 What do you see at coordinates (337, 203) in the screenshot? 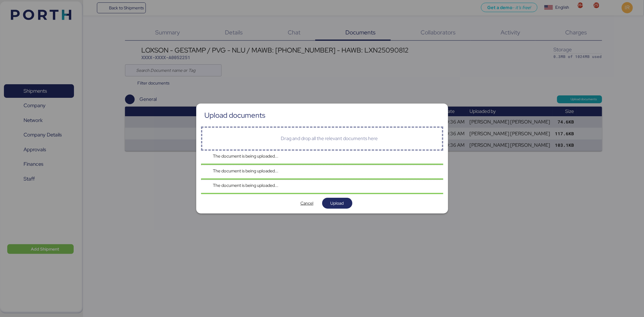
I see `button: Upload` at bounding box center [337, 203].